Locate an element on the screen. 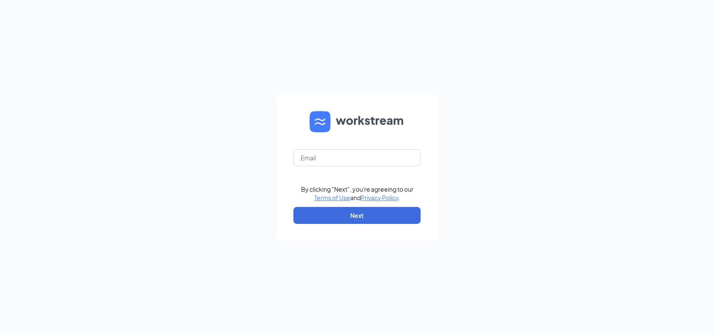 The height and width of the screenshot is (335, 714). button: Next is located at coordinates (357, 215).